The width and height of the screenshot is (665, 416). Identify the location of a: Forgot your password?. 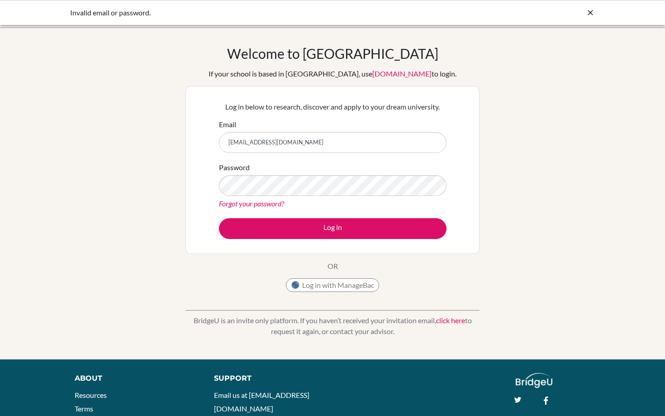
(252, 203).